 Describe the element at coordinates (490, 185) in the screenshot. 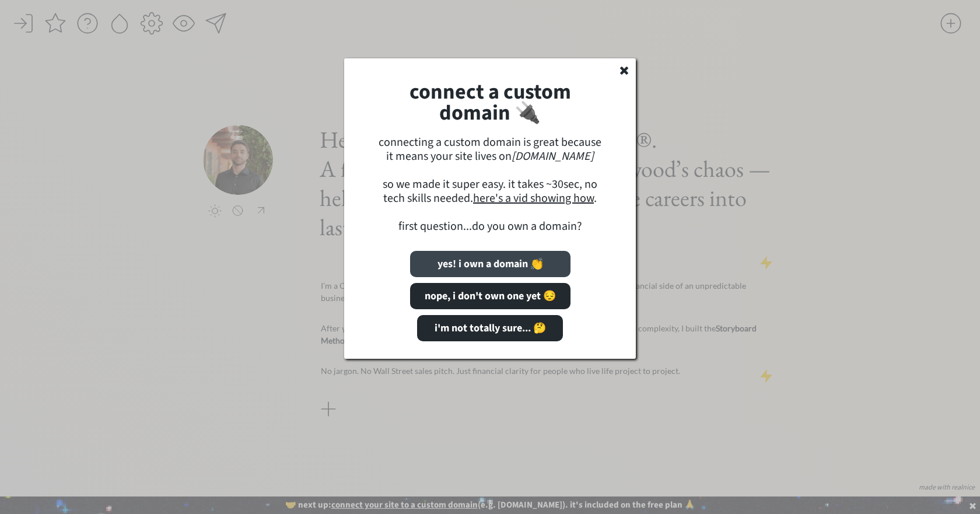

I see `div: connecting a custom domain is great because it means your site lives on so we made it super easy....` at that location.